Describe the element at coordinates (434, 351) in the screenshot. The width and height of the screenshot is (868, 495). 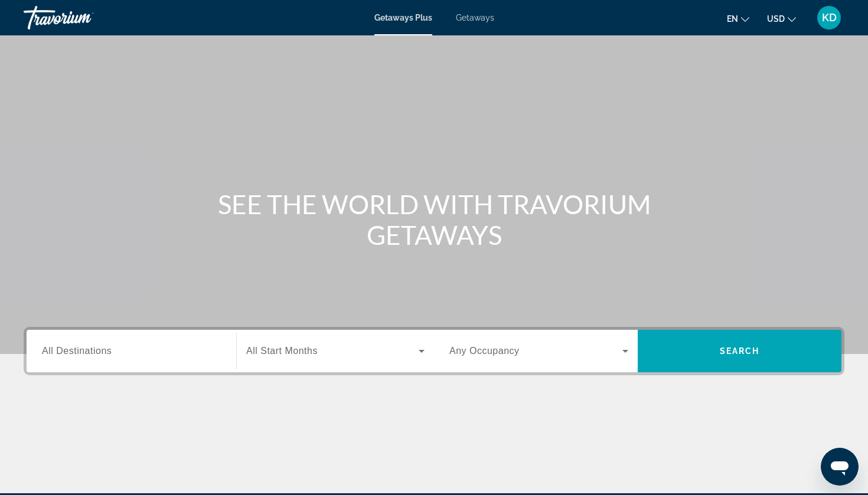
I see `div: Search widget` at that location.